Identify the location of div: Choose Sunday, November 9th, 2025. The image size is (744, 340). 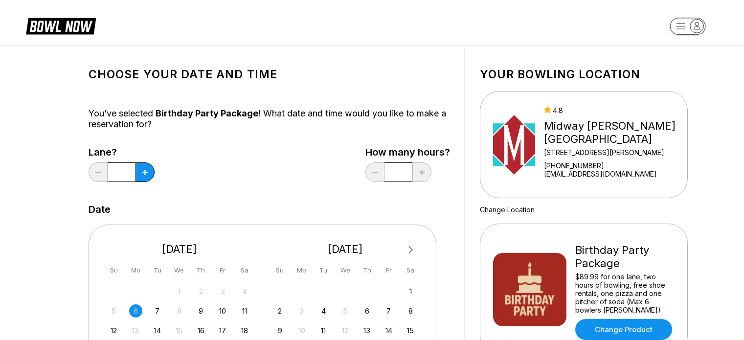
(280, 330).